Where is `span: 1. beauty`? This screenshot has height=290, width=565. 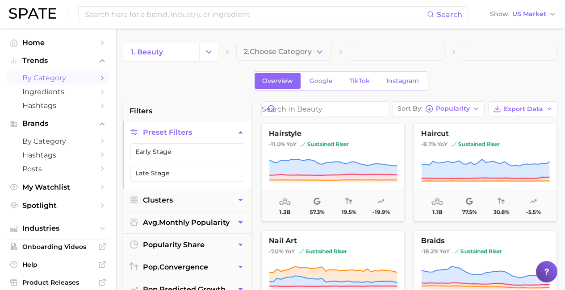
span: 1. beauty is located at coordinates (147, 52).